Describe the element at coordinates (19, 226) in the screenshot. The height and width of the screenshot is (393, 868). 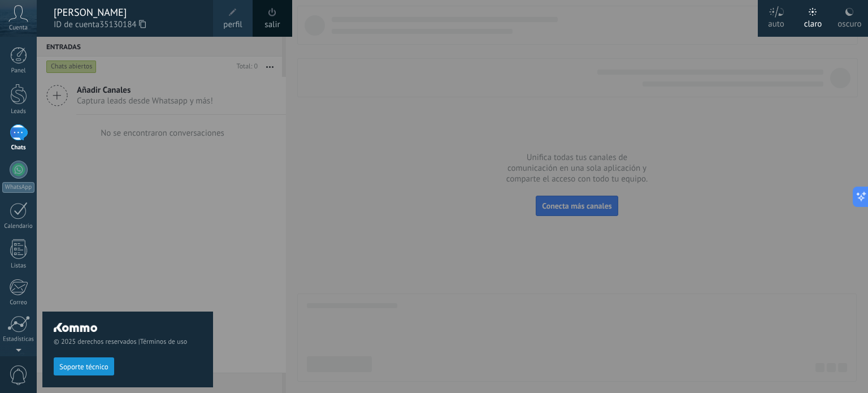
I see `div: Calendario` at that location.